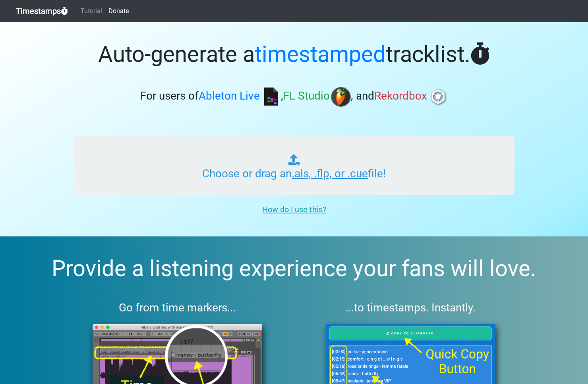  I want to click on h2: Provide a listening experience your fans will love., so click(294, 269).